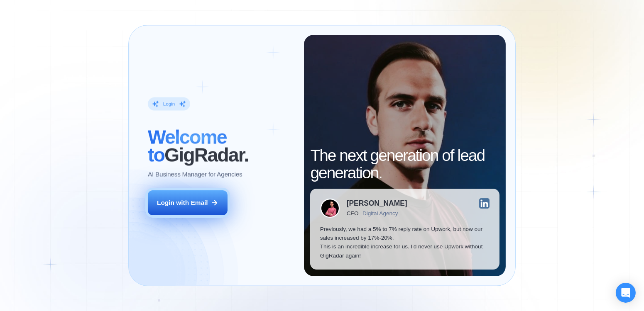 This screenshot has height=311, width=644. I want to click on p: AI Business Manager for Agencies, so click(195, 174).